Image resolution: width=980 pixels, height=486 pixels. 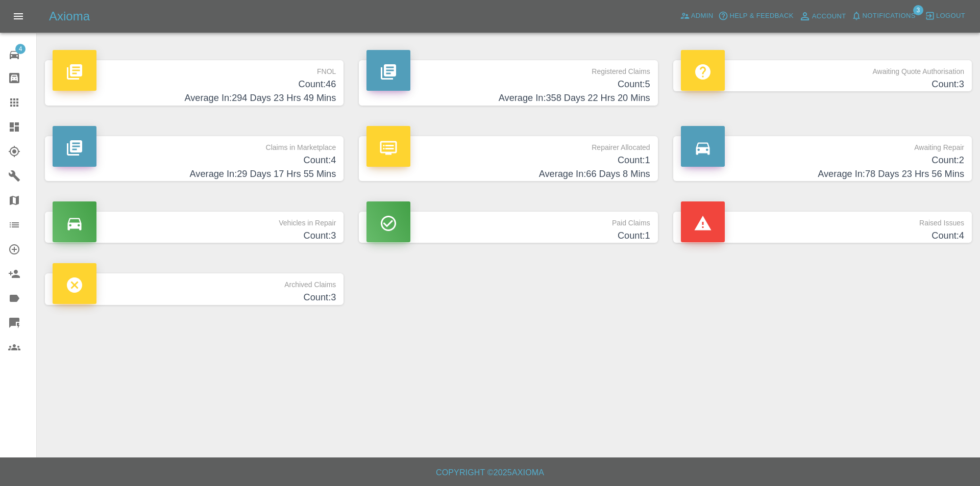 What do you see at coordinates (822, 145) in the screenshot?
I see `p: Awaiting Repair` at bounding box center [822, 145].